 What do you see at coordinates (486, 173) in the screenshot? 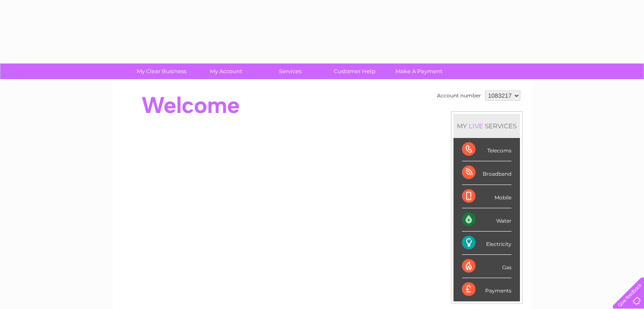
I see `div: Broadband` at bounding box center [486, 173].